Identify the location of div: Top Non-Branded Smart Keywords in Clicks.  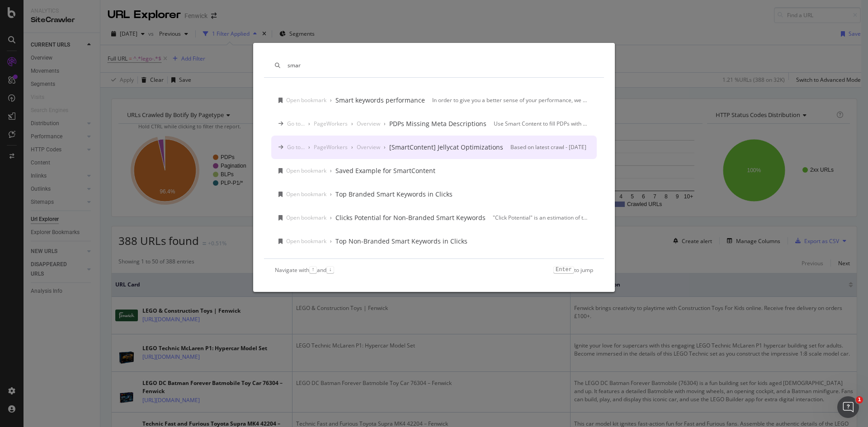
(402, 241).